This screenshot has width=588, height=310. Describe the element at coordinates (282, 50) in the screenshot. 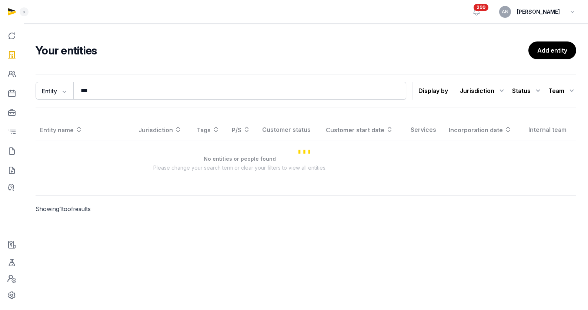

I see `h2: Your entities` at that location.